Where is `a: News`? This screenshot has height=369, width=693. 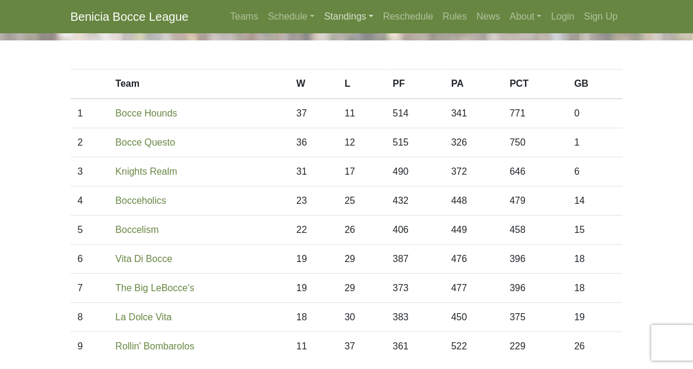
a: News is located at coordinates (488, 17).